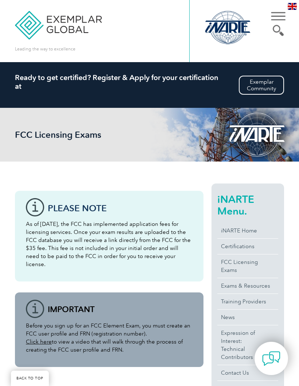  I want to click on a: Training Providers, so click(248, 301).